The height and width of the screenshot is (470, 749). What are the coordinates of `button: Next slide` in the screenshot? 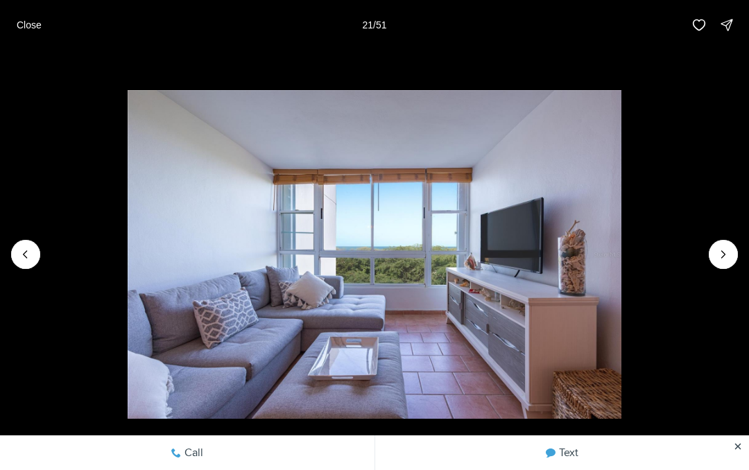 It's located at (723, 254).